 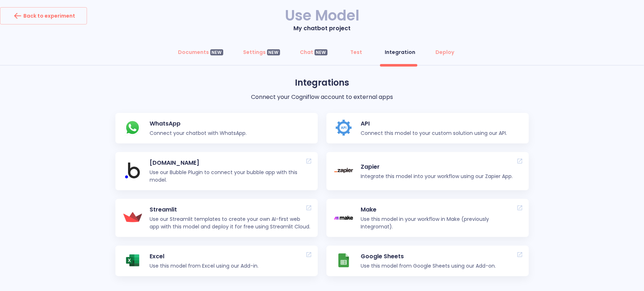 What do you see at coordinates (133, 170) in the screenshot?
I see `img: Bubble.io` at bounding box center [133, 170].